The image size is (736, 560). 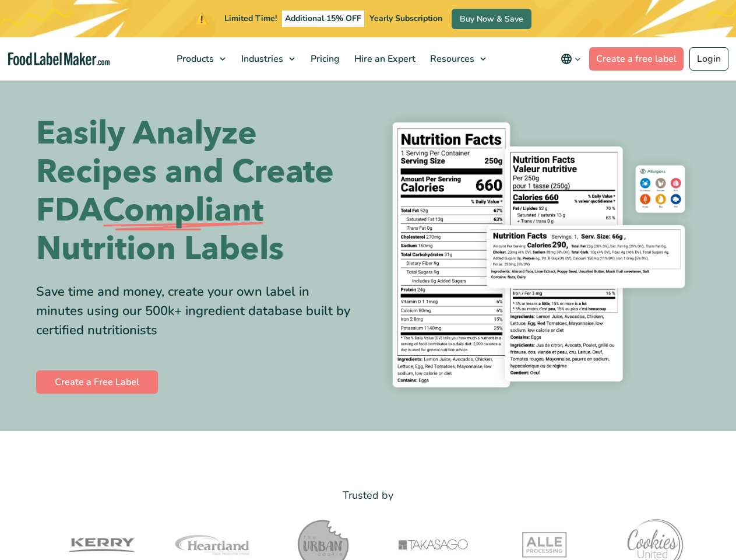 What do you see at coordinates (97, 382) in the screenshot?
I see `a: Create a Free Label` at bounding box center [97, 382].